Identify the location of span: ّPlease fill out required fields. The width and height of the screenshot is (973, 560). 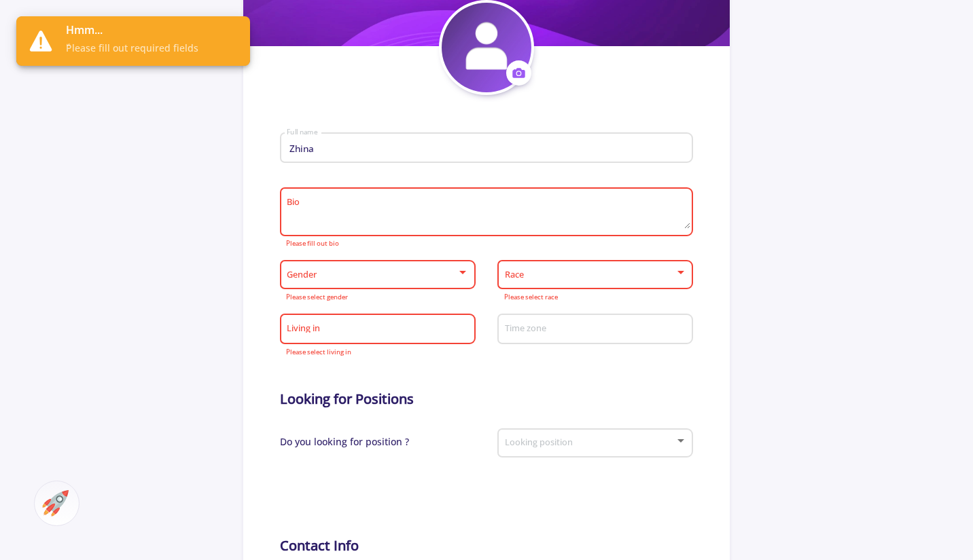
(152, 47).